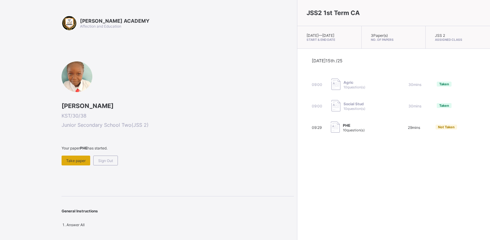 The width and height of the screenshot is (490, 240). I want to click on span: Your paper has started., so click(177, 148).